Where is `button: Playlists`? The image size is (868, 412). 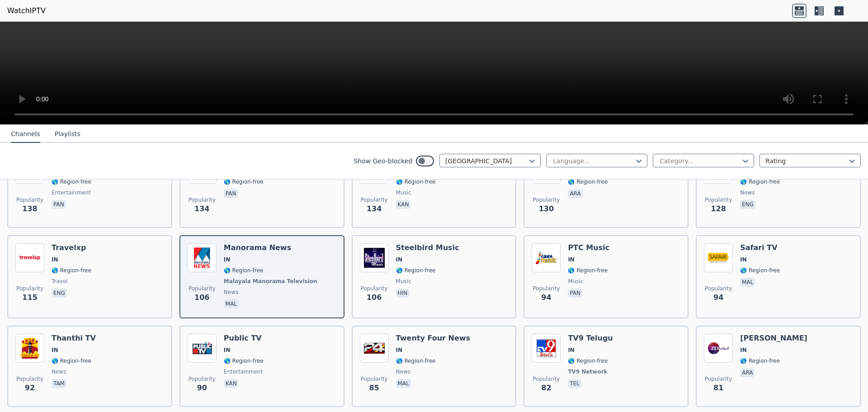
button: Playlists is located at coordinates (67, 134).